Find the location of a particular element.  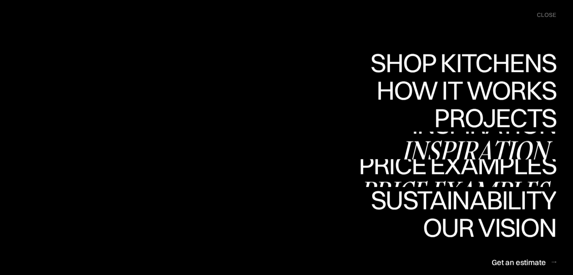

a: Price examplesPrice examples is located at coordinates (457, 173).